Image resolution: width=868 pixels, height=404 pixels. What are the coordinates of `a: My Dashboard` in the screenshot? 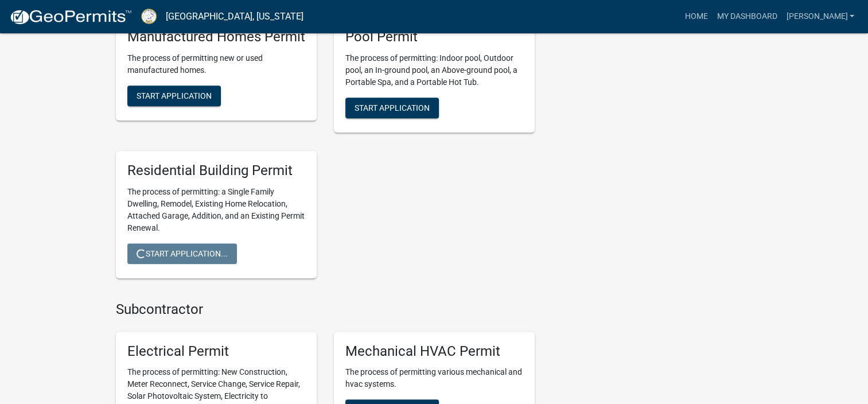 It's located at (746, 17).